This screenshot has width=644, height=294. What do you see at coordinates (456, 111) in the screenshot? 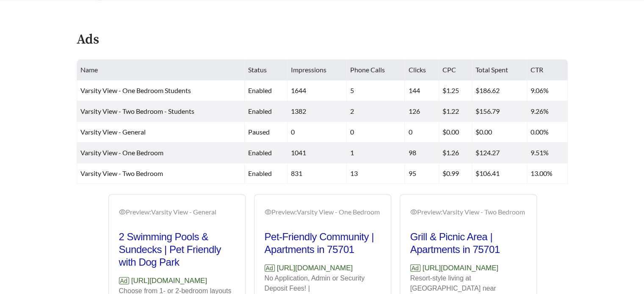
I see `td: $1.22` at bounding box center [456, 111].